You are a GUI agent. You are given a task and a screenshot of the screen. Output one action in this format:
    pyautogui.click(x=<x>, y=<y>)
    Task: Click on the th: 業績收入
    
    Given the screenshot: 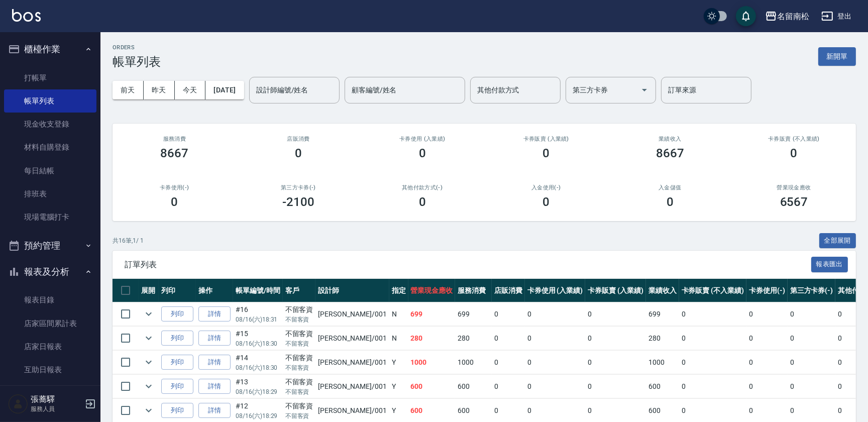 What is the action you would take?
    pyautogui.click(x=662, y=290)
    